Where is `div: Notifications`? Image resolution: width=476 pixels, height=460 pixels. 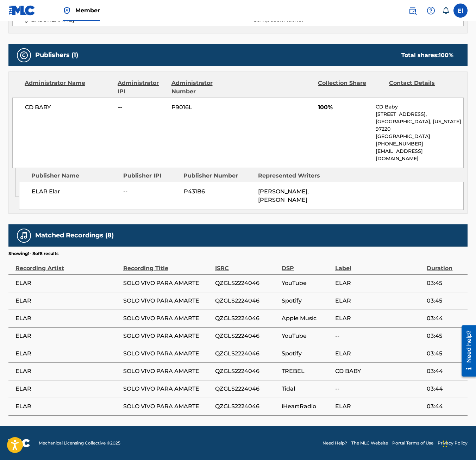
div: Notifications is located at coordinates (446, 10).